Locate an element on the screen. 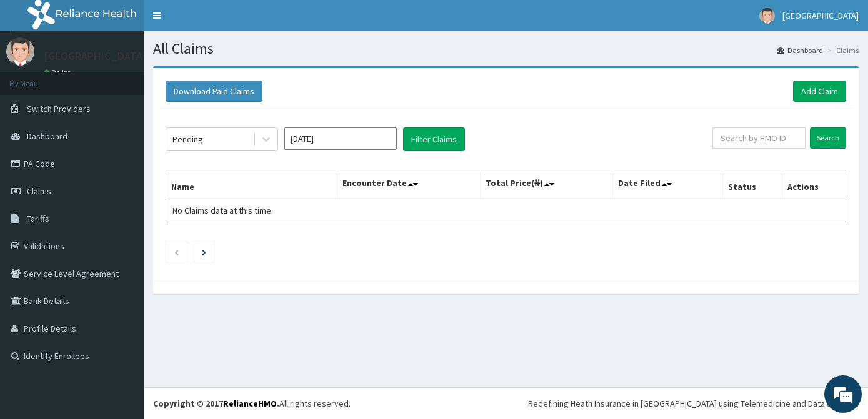  input: Search by HMO ID is located at coordinates (759, 138).